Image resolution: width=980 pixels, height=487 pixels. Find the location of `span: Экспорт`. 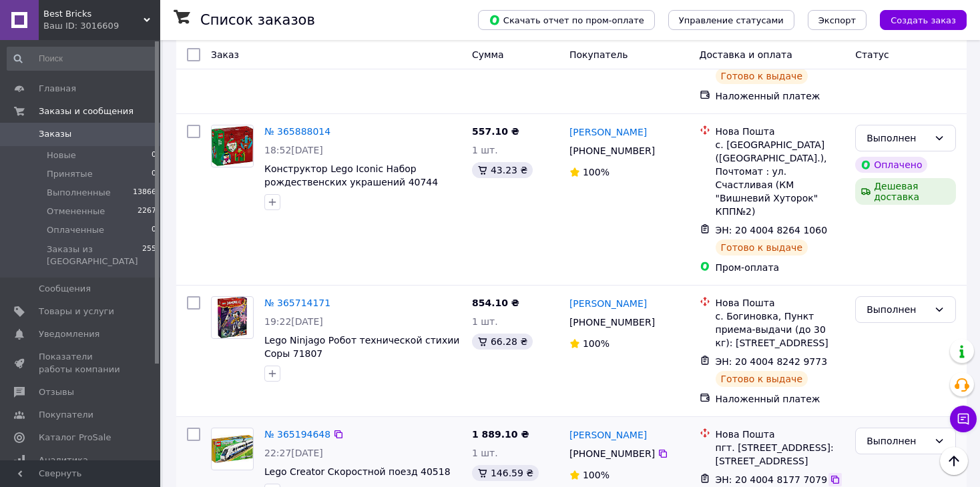

span: Экспорт is located at coordinates (838, 20).